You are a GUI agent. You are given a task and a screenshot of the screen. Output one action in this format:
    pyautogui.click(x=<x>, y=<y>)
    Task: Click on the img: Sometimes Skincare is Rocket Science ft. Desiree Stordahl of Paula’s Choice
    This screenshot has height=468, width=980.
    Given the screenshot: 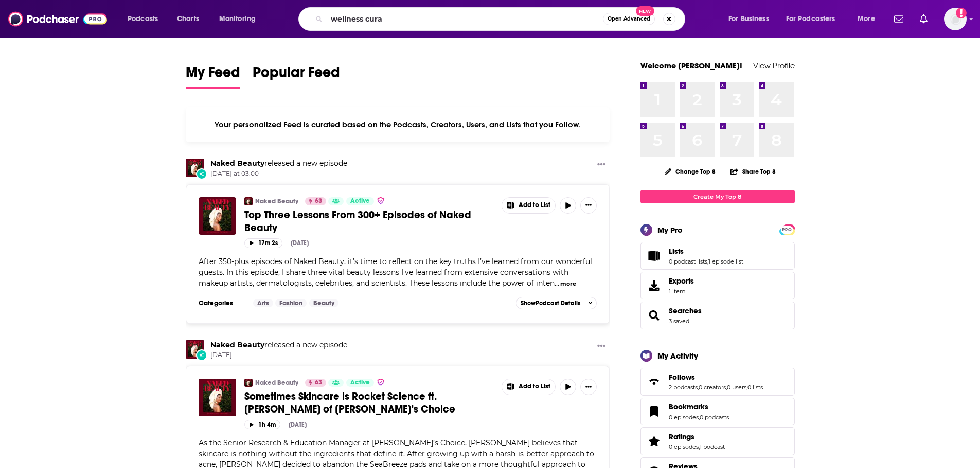 What is the action you would take?
    pyautogui.click(x=217, y=397)
    